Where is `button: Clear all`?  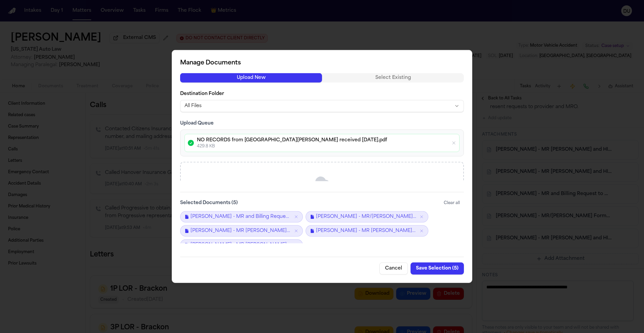
button: Clear all is located at coordinates (452, 203).